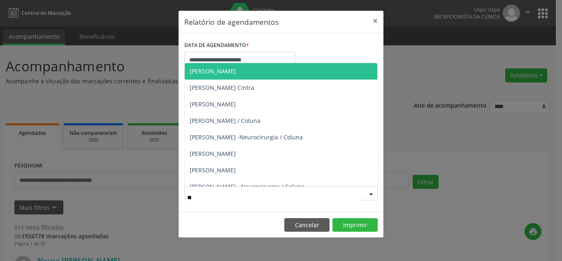 This screenshot has width=562, height=261. Describe the element at coordinates (231, 22) in the screenshot. I see `h5: Relatório de agendamentos` at that location.